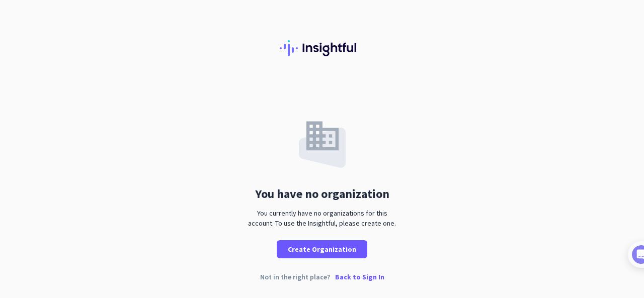  Describe the element at coordinates (322, 48) in the screenshot. I see `img: Insightful` at that location.